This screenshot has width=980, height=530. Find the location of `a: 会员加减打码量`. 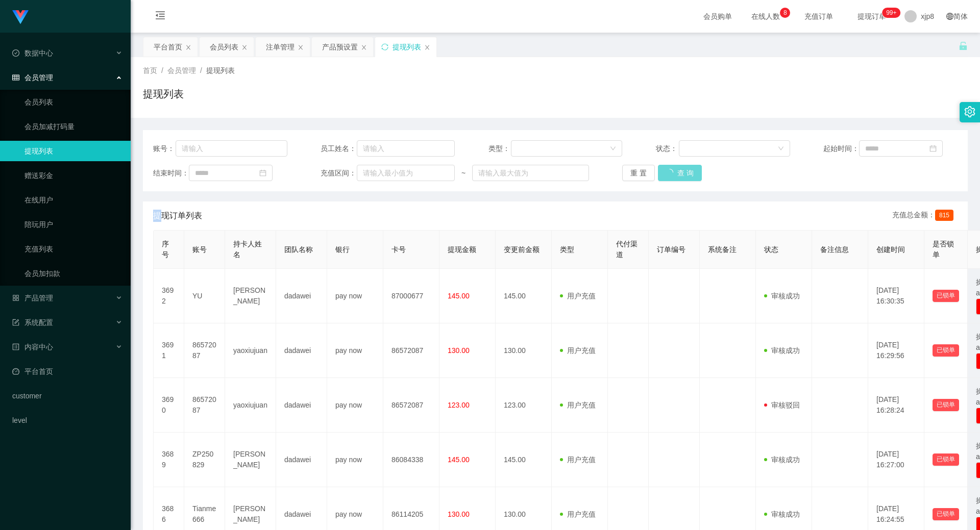

a: 会员加减打码量 is located at coordinates (73, 126).